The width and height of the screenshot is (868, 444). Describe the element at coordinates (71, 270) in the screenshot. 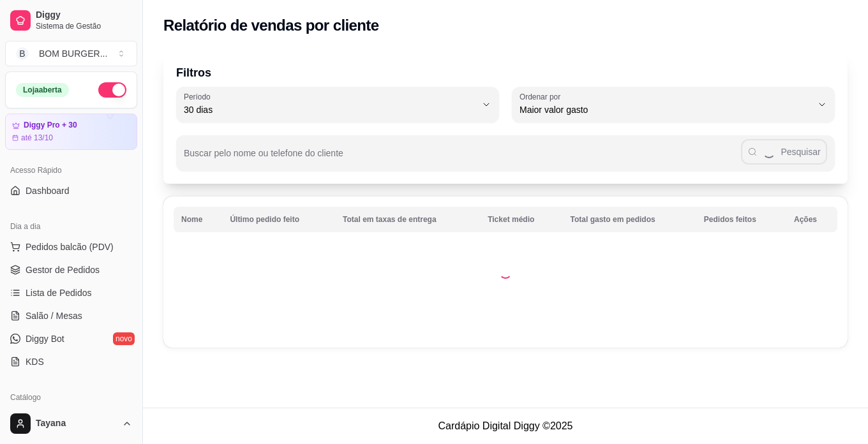

I see `a: Gestor de Pedidos` at that location.